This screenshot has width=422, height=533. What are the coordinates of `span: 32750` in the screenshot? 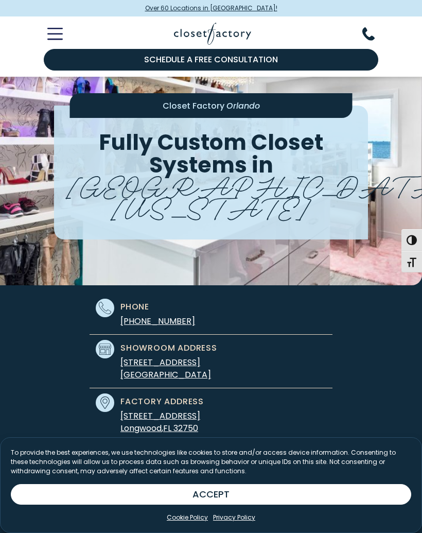 It's located at (186, 428).